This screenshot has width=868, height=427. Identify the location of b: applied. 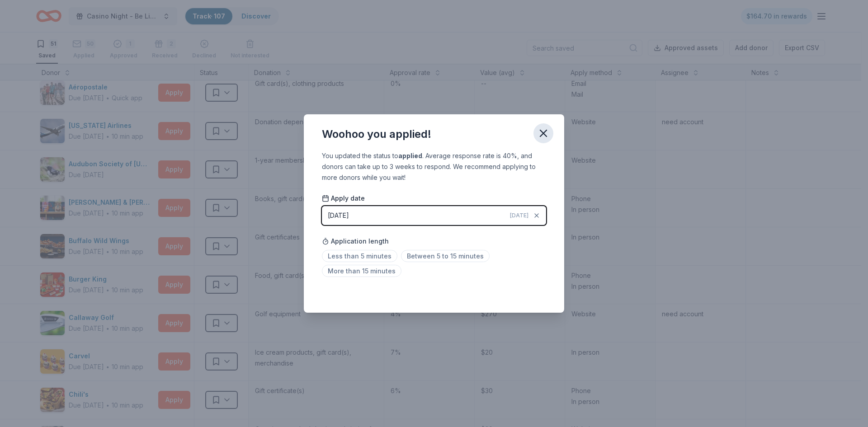
(410, 156).